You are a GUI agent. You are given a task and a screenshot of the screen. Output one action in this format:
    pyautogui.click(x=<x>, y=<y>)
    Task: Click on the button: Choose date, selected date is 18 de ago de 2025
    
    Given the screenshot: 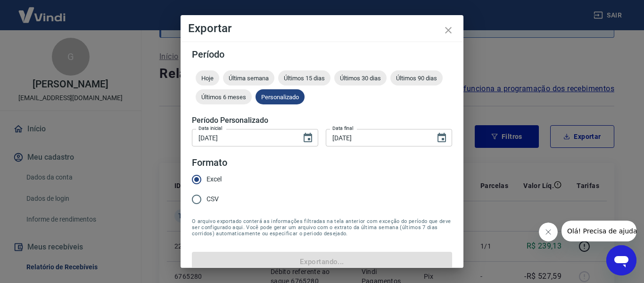 What is the action you would take?
    pyautogui.click(x=308, y=138)
    